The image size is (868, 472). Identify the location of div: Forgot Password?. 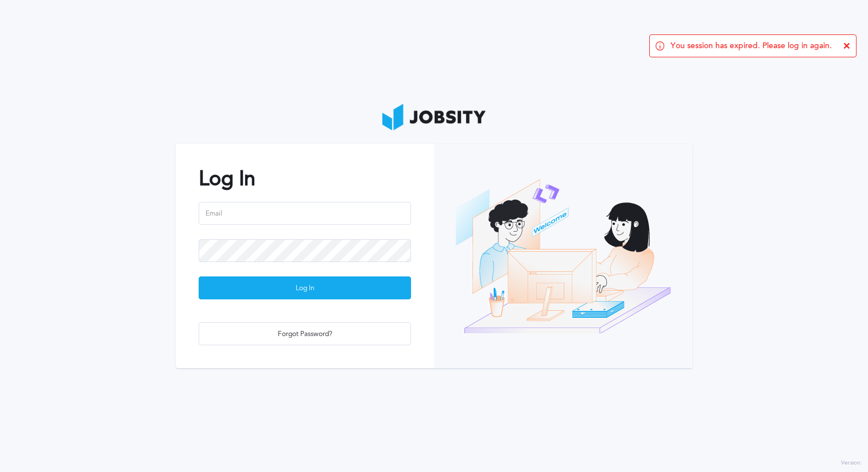
(305, 335).